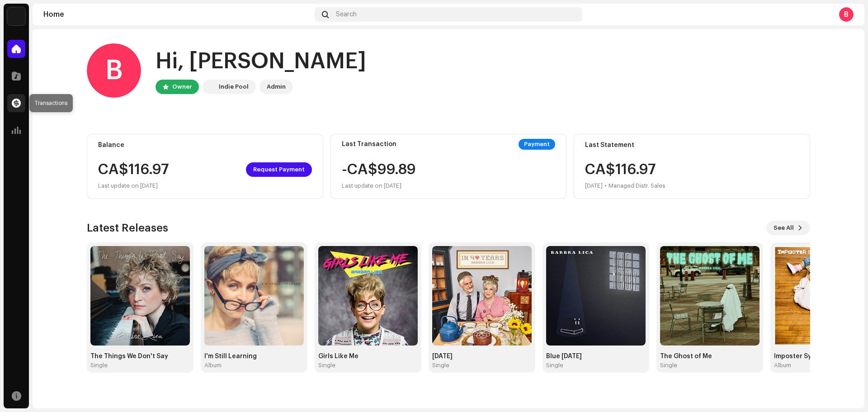 This screenshot has height=412, width=868. Describe the element at coordinates (276, 87) in the screenshot. I see `div: Admin` at that location.